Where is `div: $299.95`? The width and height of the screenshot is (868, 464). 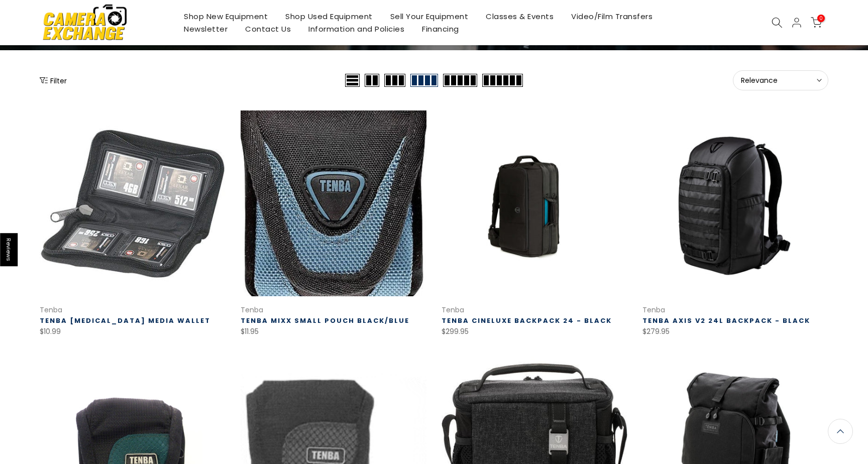
div: $299.95 is located at coordinates (534, 332).